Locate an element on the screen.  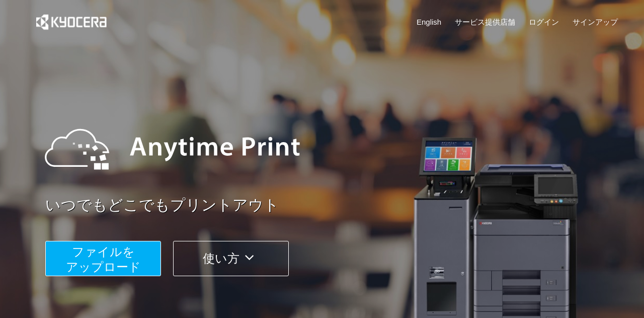
a: English is located at coordinates (429, 22).